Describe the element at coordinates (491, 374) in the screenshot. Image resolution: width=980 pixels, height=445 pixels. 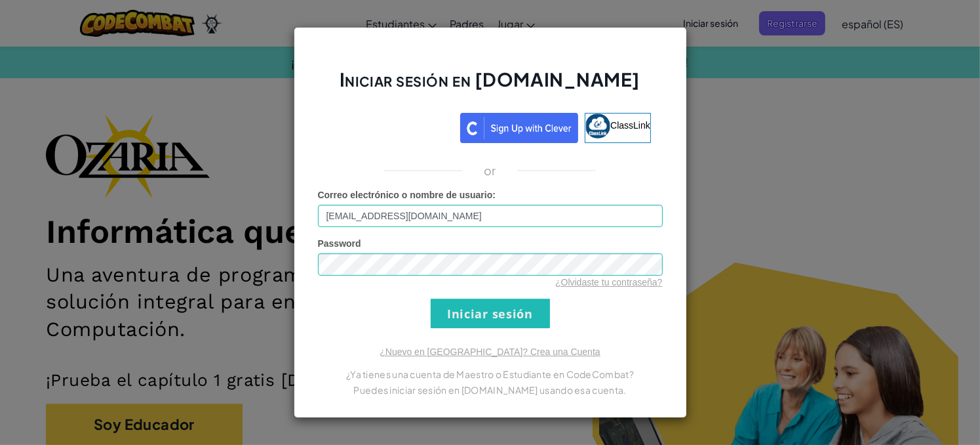
I see `p: ¿Ya tienes una cuenta de Maestro o Estudiante en CodeCombat?` at that location.